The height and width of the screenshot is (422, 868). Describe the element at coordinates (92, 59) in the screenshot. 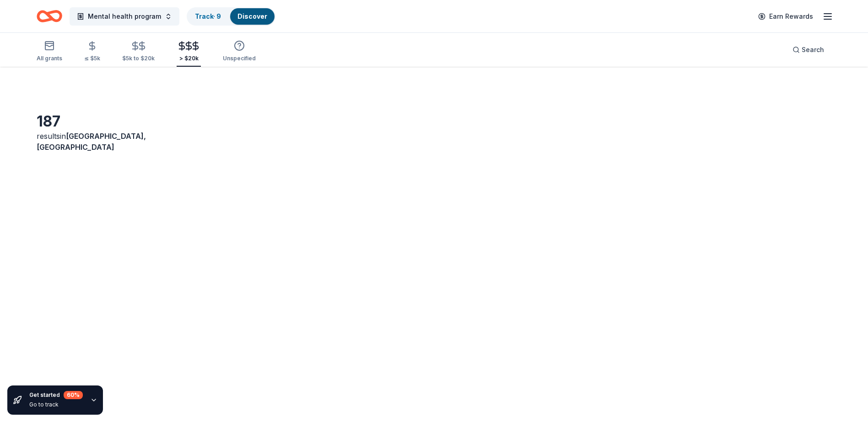

I see `div: ≤ $5k` at that location.